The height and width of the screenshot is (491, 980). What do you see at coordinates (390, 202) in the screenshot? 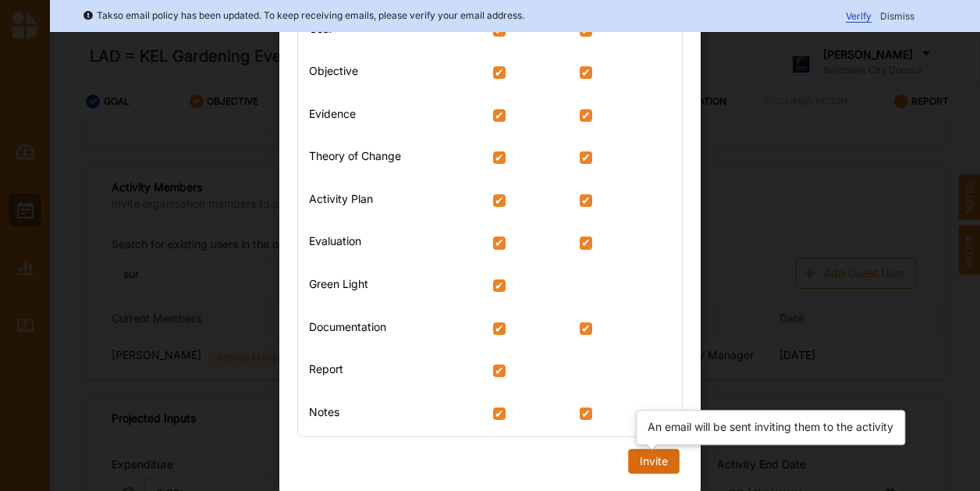
I see `td: Activity Plan` at bounding box center [390, 202].